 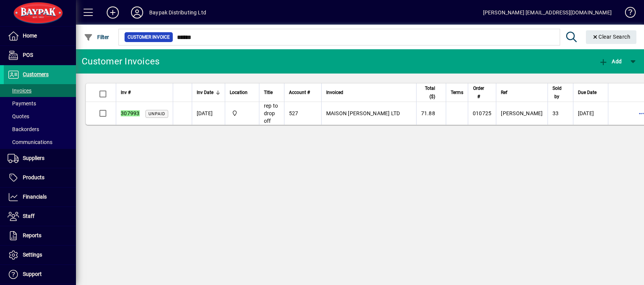 I want to click on span: Sold by, so click(x=557, y=92).